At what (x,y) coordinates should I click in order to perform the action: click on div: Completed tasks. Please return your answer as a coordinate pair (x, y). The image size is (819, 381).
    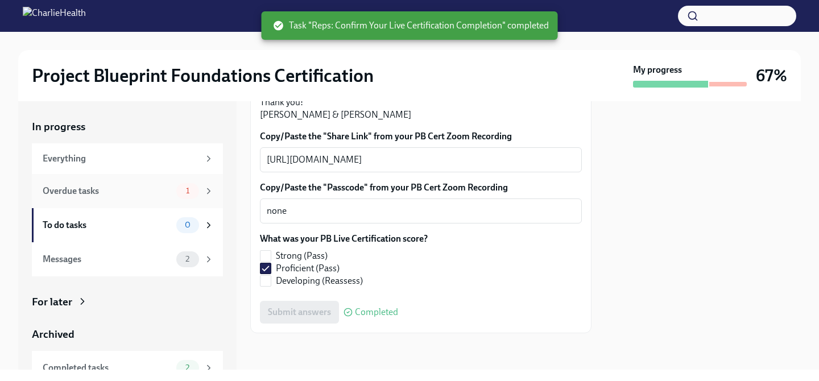
    Looking at the image, I should click on (107, 368).